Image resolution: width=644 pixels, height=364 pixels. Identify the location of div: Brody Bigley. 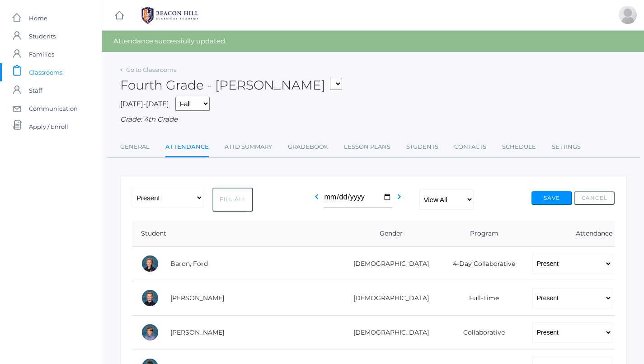
(150, 298).